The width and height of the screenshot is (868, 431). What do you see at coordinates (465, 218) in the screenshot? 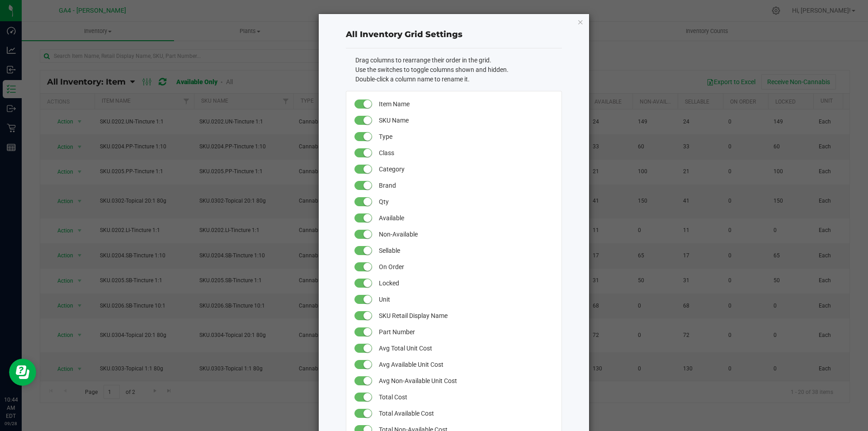
I see `span: Available` at bounding box center [465, 218].